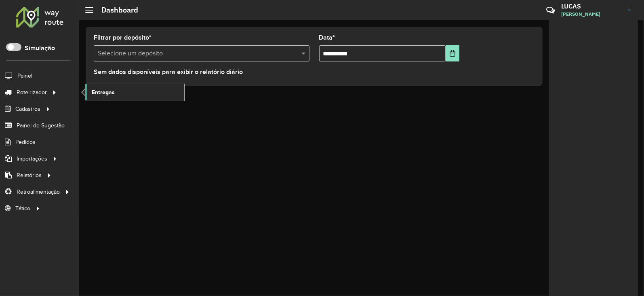  I want to click on a: Entregas, so click(135, 92).